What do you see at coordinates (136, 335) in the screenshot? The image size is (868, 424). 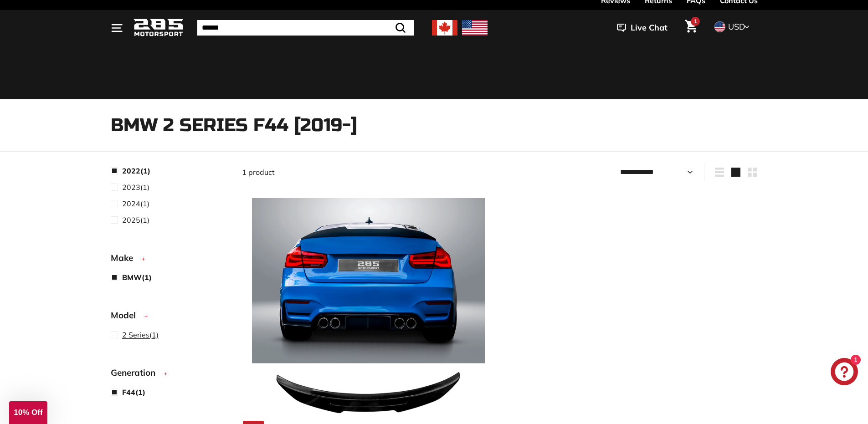 I see `span: 2 Series` at bounding box center [136, 335].